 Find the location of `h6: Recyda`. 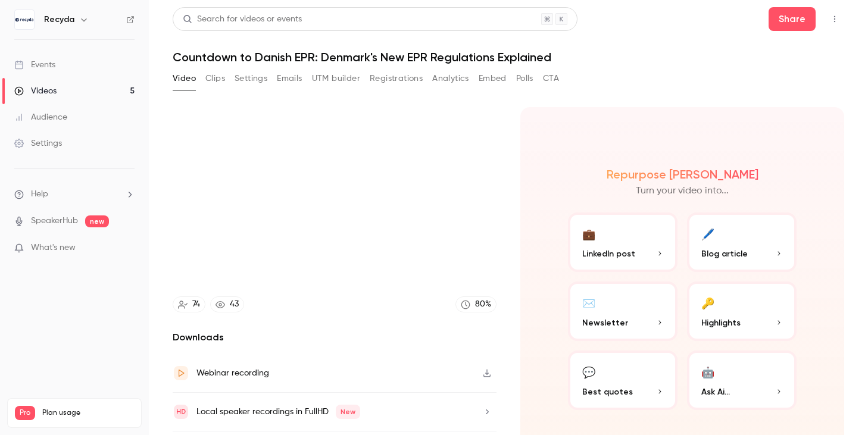

h6: Recyda is located at coordinates (59, 20).